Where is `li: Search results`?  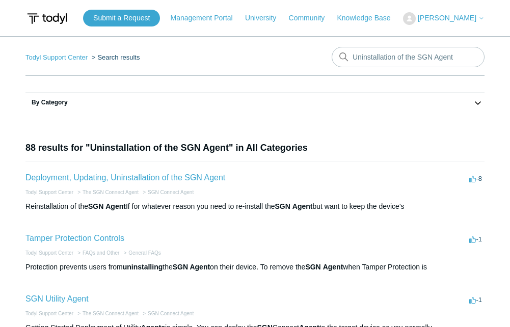 li: Search results is located at coordinates (115, 57).